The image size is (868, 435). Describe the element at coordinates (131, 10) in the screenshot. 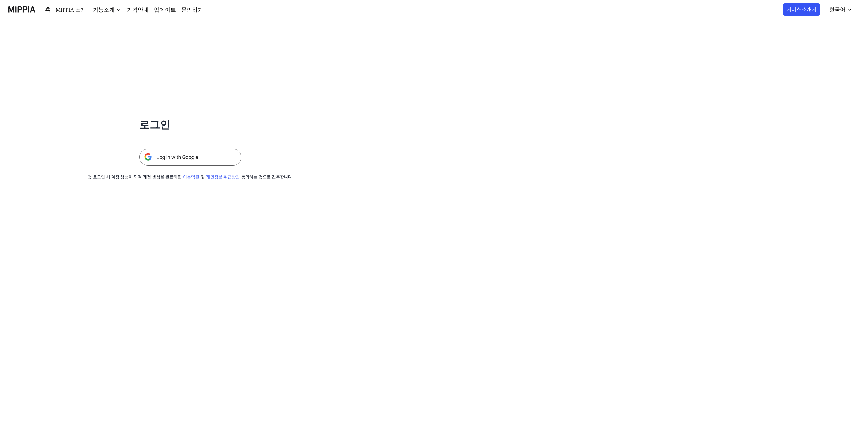

I see `a: 가격안내` at that location.